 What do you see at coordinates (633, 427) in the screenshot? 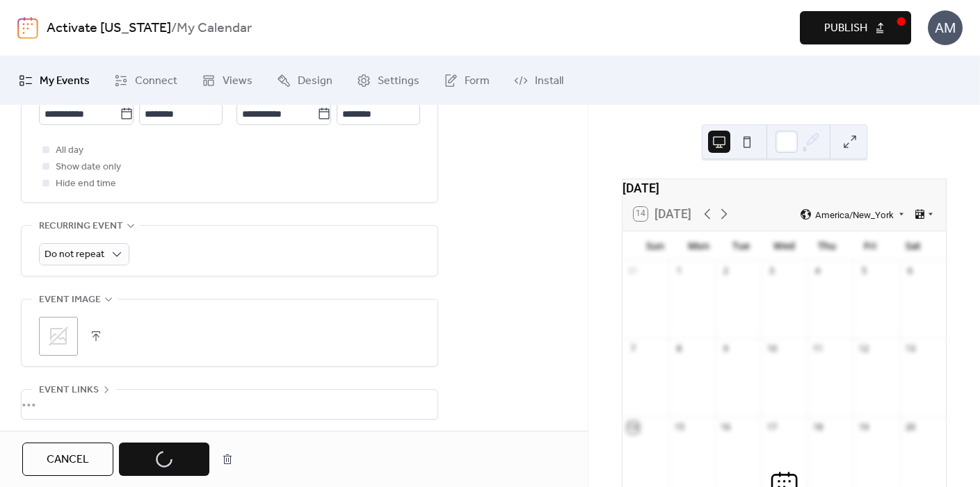
I see `div: 14` at bounding box center [633, 427].